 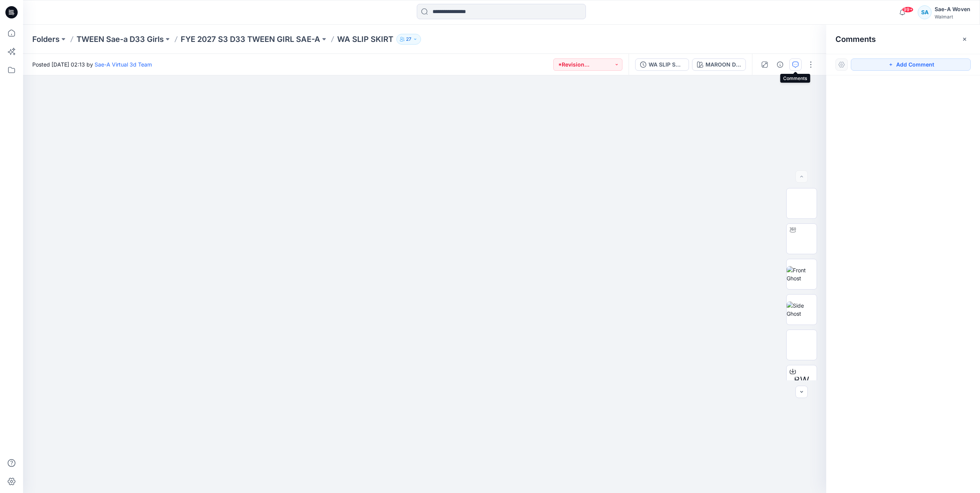 I want to click on img: Side Ghost, so click(x=802, y=309).